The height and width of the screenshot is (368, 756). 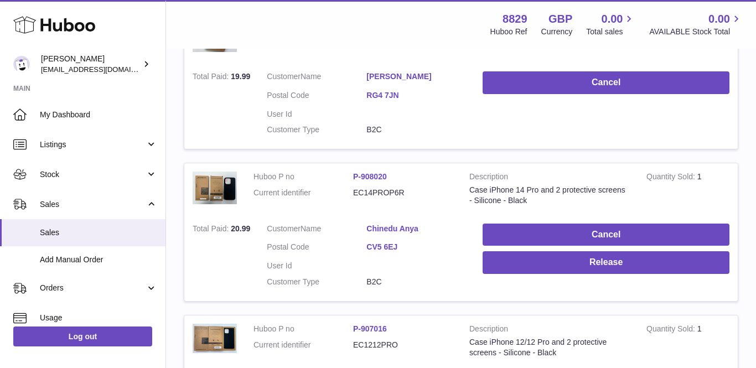 What do you see at coordinates (550, 348) in the screenshot?
I see `div: Case iPhone 12/12 Pro and 2 protective screens - Silicone - Black` at bounding box center [550, 348].